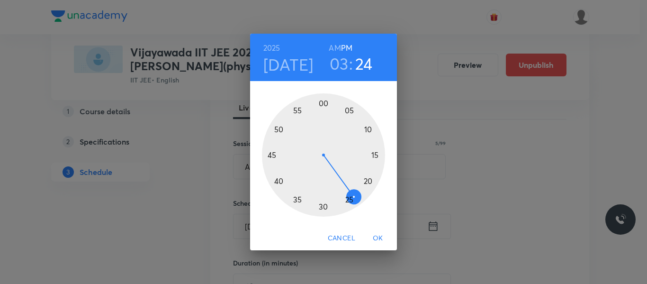  I want to click on span: OK, so click(378, 238).